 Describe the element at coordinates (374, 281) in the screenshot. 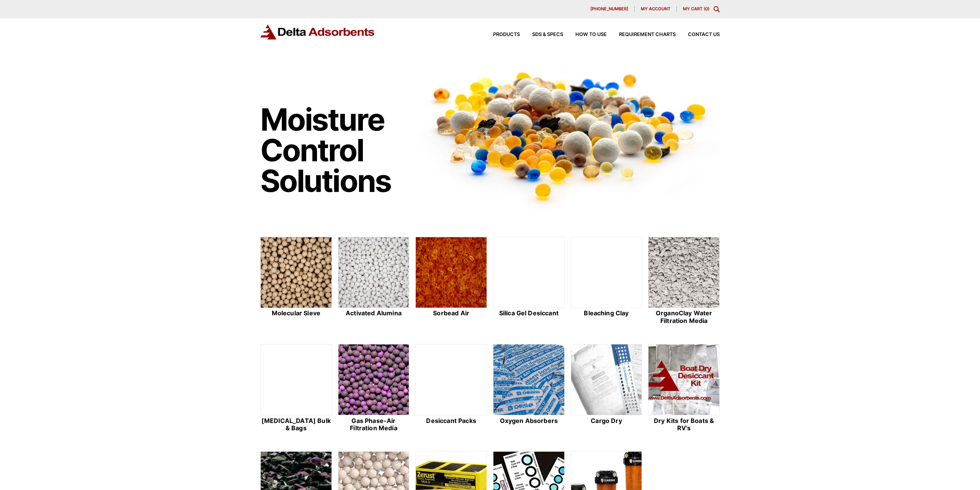

I see `a: Activated Alumina` at that location.